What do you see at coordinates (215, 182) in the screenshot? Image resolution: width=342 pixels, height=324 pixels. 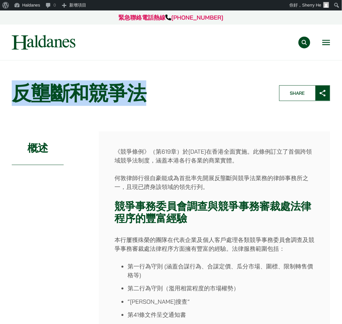 I see `p: 何敦律師行很自豪能成為首批率先開展反壟斷與競爭法業務的律師事務所之一，且現已躋身該領域的領先行列。` at bounding box center [215, 182].